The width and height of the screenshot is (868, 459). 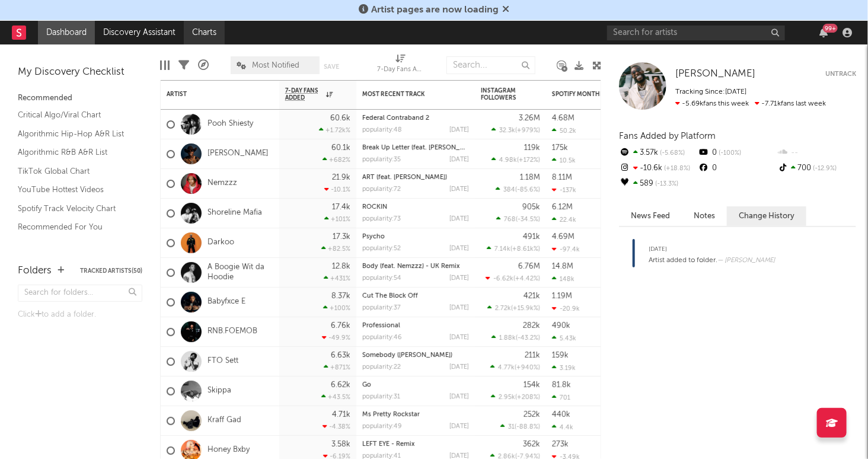 I want to click on div: 589, so click(x=659, y=184).